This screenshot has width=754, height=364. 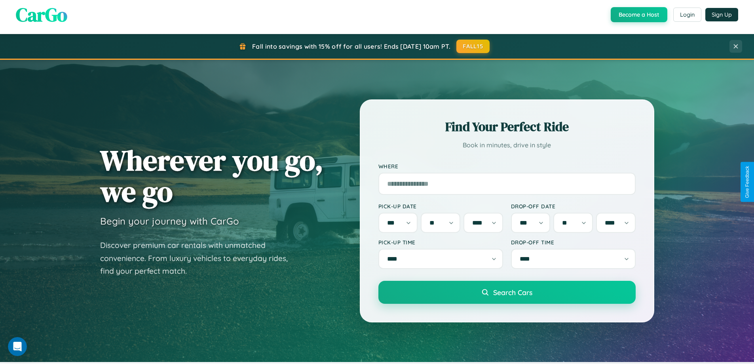 I want to click on label: Drop-off Time, so click(x=573, y=242).